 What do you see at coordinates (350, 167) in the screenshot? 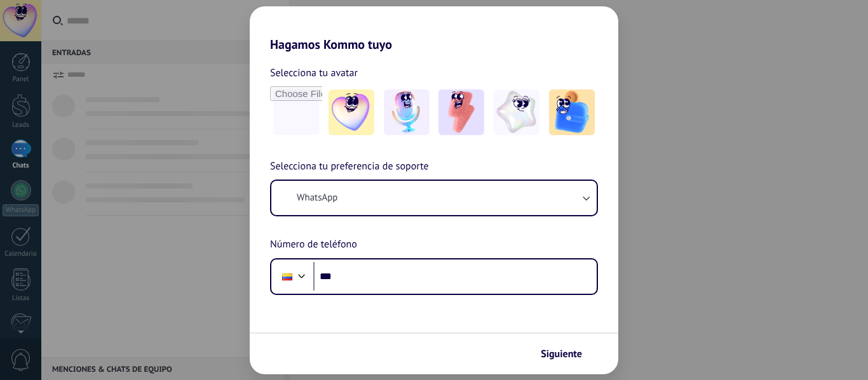
I see `span: Selecciona tu preferencia de soporte` at bounding box center [350, 167].